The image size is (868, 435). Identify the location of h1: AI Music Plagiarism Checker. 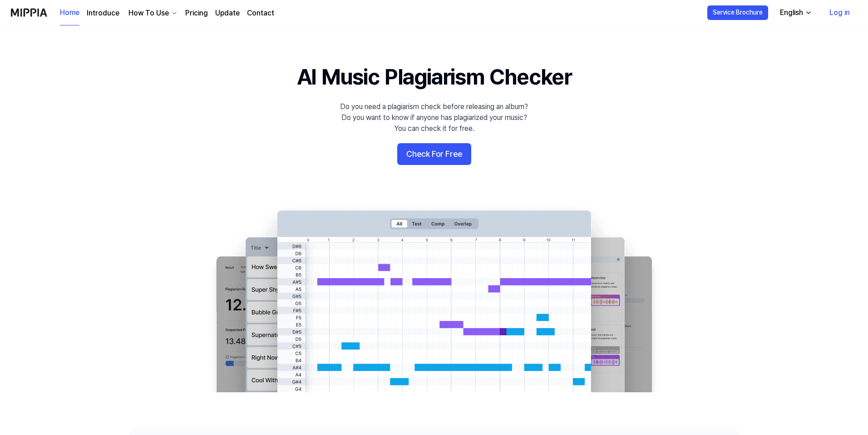
(434, 77).